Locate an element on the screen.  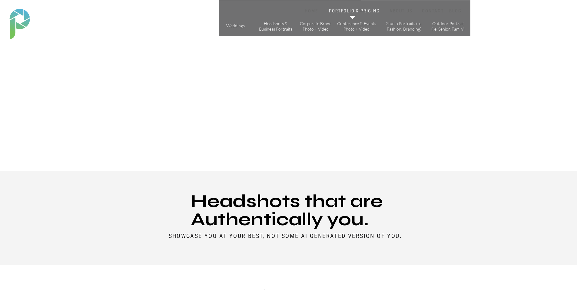
p: Conference & Events Photo + Video is located at coordinates (357, 26).